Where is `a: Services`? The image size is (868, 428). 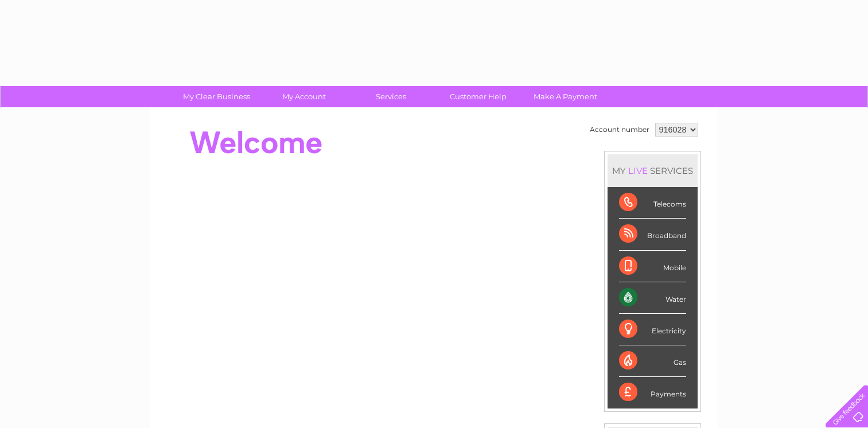
a: Services is located at coordinates (390, 96).